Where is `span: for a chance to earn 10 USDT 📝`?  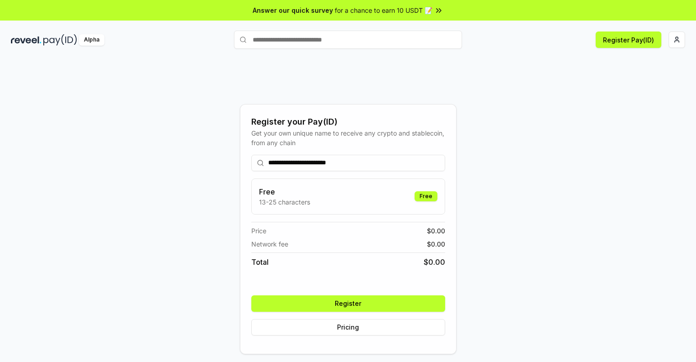 span: for a chance to earn 10 USDT 📝 is located at coordinates (383, 10).